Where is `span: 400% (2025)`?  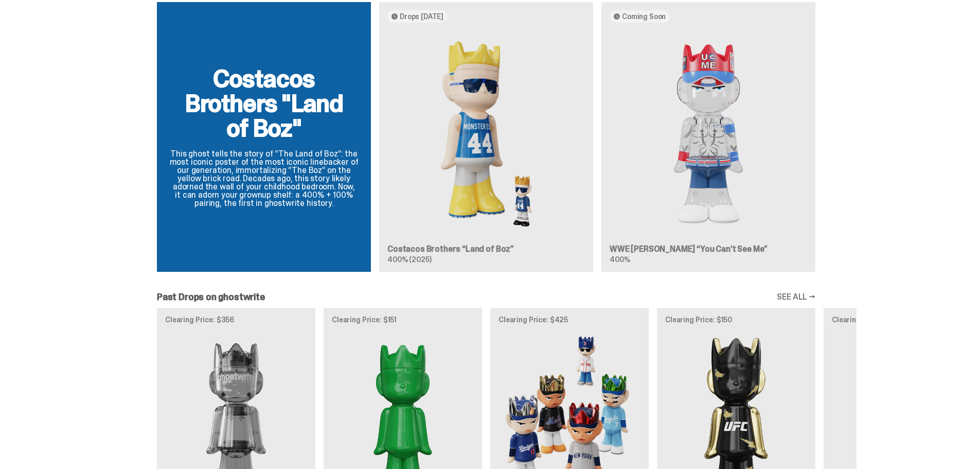 span: 400% (2025) is located at coordinates (409, 259).